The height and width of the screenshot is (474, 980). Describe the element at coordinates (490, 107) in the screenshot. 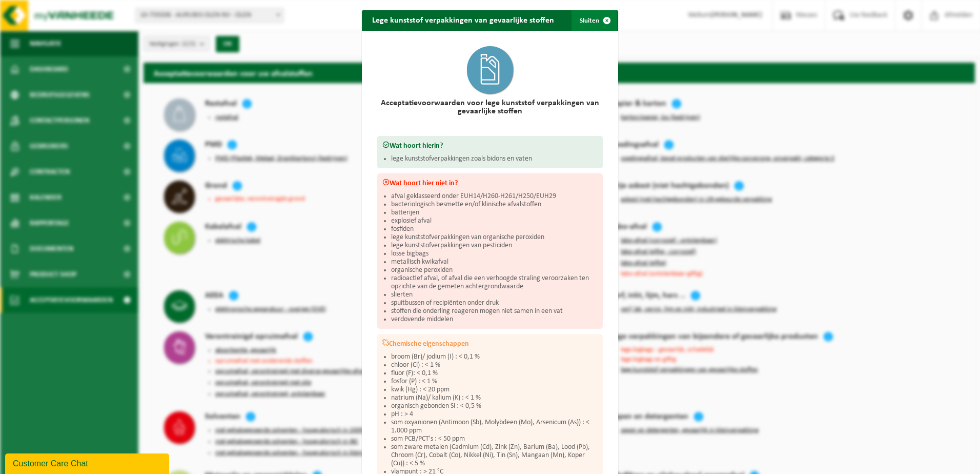

I see `h2: Acceptatievoorwaarden voor lege kunststof verpakkingen van gevaarlijke stoffen` at that location.